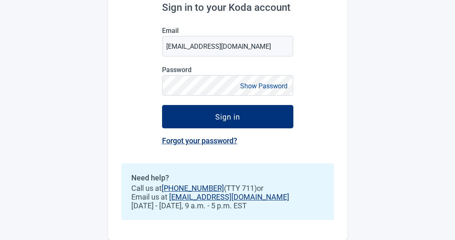 The width and height of the screenshot is (455, 240). Describe the element at coordinates (228, 177) in the screenshot. I see `h2: Need help?` at that location.